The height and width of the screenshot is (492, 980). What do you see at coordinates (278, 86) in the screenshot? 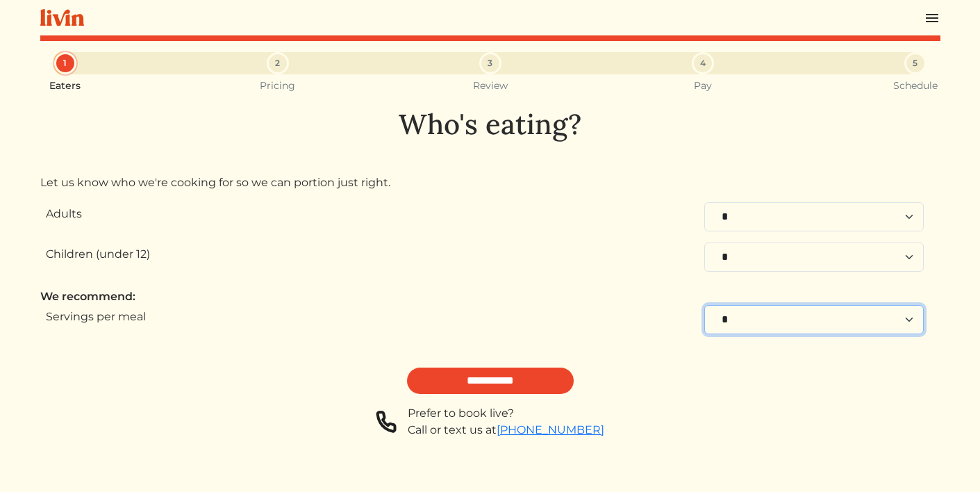
I see `small: Pricing` at bounding box center [278, 86].